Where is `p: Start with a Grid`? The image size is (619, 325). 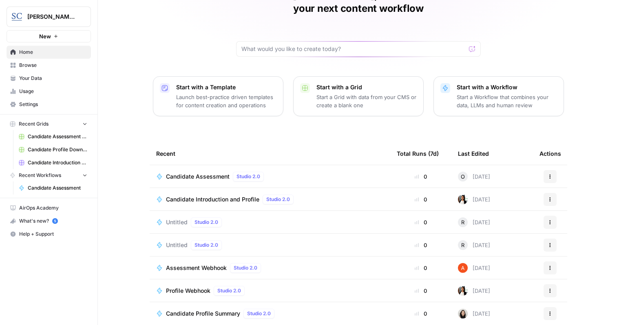
p: Start with a Grid is located at coordinates (366, 87).